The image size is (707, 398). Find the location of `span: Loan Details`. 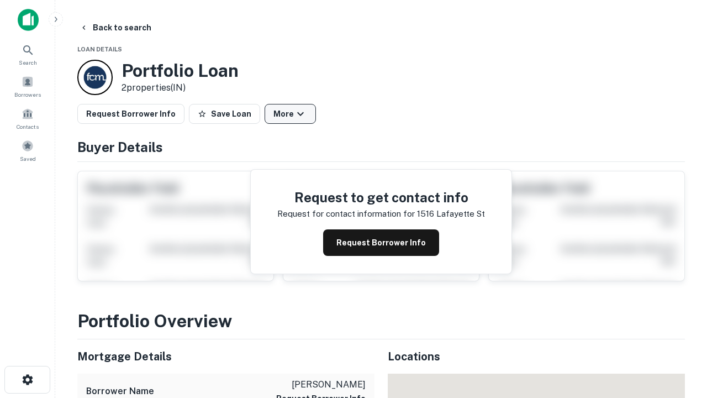

span: Loan Details is located at coordinates (99, 49).